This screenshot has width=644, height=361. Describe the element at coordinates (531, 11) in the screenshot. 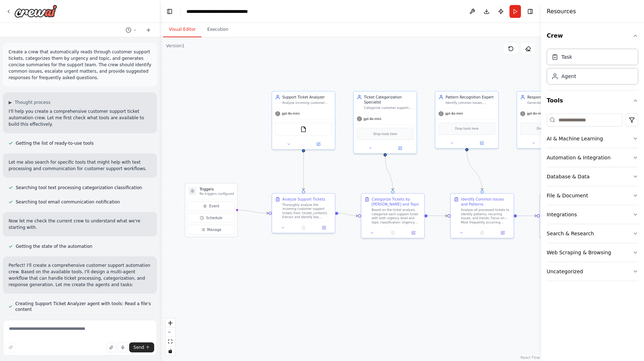

I see `button: Hide right sidebar` at that location.